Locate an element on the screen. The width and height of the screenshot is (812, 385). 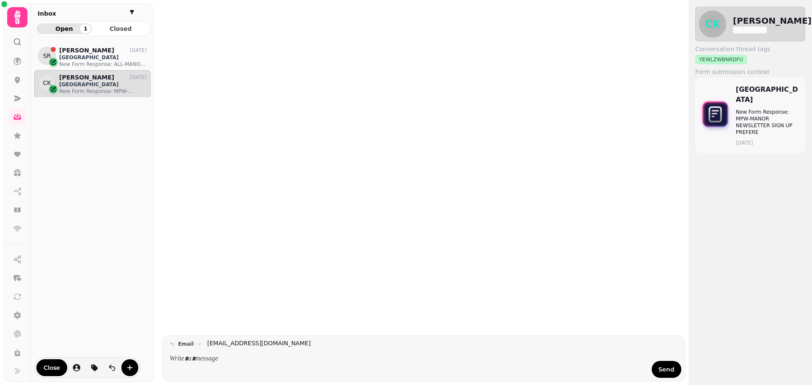
div: 1 is located at coordinates (85, 29).